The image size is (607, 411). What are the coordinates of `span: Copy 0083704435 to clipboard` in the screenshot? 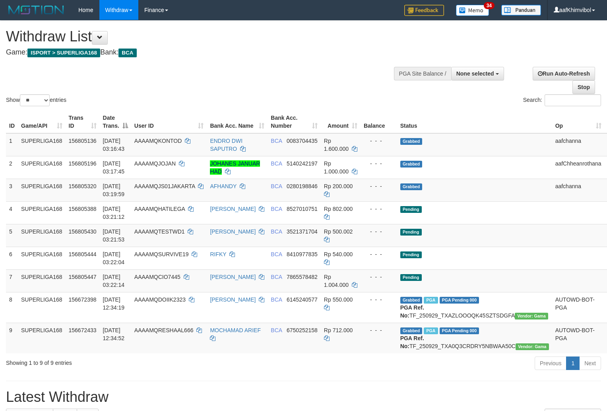 It's located at (302, 141).